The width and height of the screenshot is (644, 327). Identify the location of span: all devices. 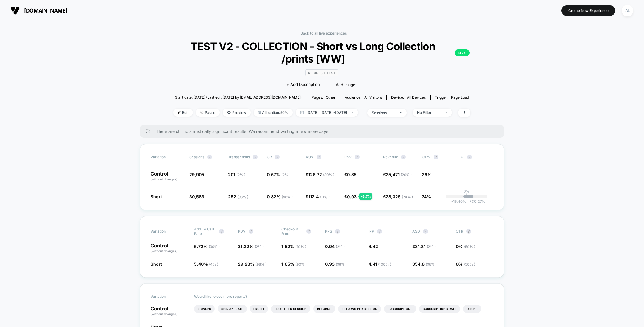
(416, 97).